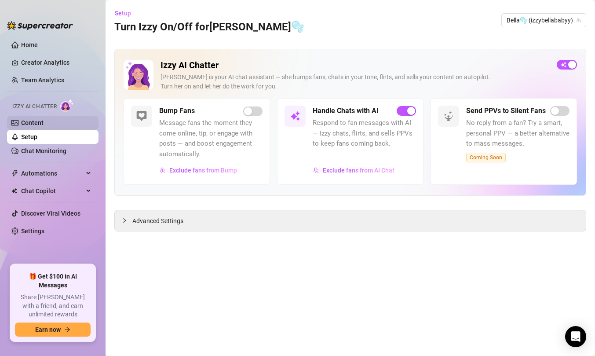 This screenshot has height=356, width=595. Describe the element at coordinates (518, 133) in the screenshot. I see `span: No reply from a fan? Try a smart, personal PPV — a better alternative to mass messages.` at that location.